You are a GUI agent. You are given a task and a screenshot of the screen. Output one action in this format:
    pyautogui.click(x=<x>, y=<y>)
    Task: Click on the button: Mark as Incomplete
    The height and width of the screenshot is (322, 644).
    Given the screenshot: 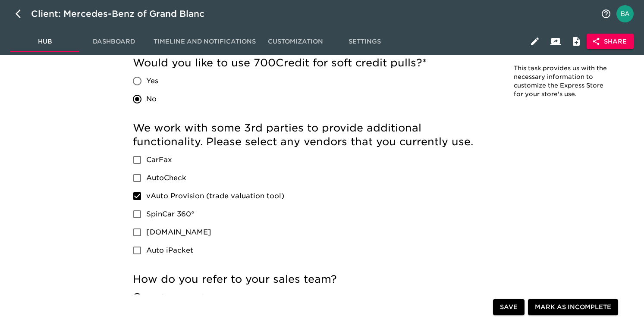 What is the action you would take?
    pyautogui.click(x=573, y=308)
    